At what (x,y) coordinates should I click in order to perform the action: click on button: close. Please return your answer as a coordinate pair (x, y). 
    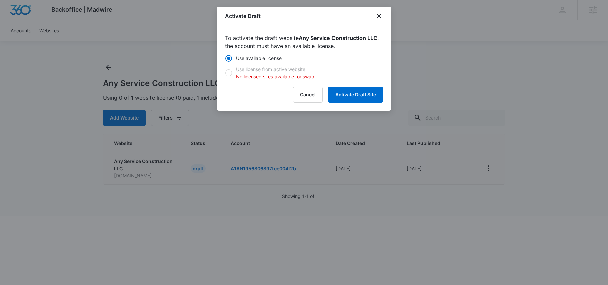
    Looking at the image, I should click on (379, 16).